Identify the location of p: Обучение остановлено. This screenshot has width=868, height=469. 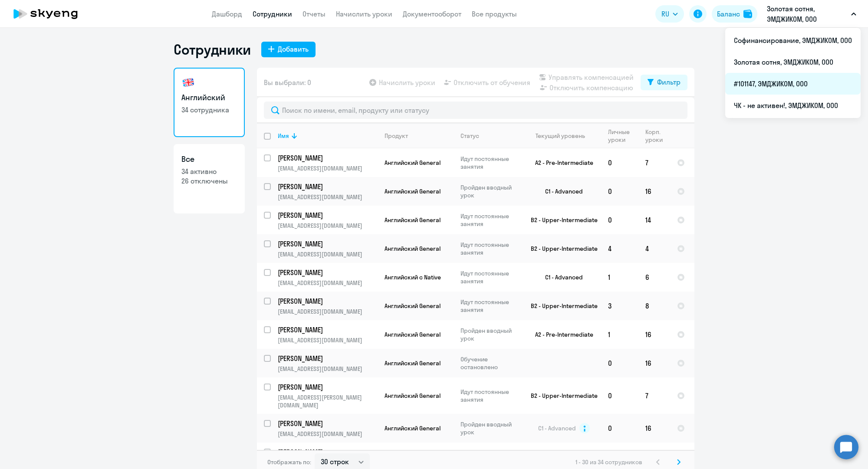
(490, 457).